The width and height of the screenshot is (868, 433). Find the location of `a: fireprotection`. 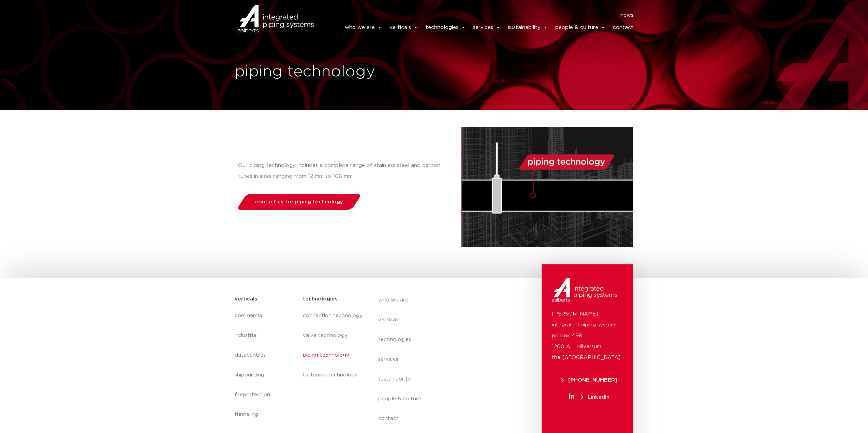

a: fireprotection is located at coordinates (265, 395).